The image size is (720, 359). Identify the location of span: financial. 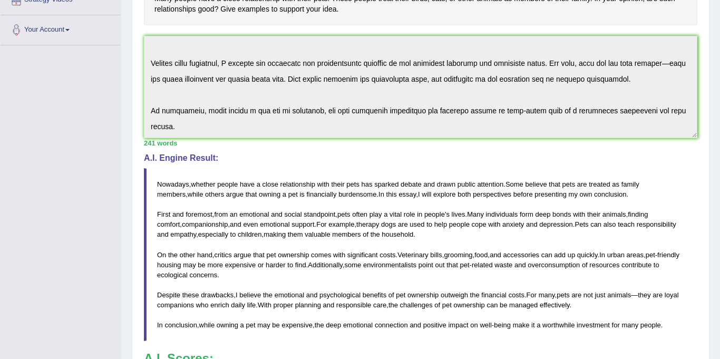
(494, 295).